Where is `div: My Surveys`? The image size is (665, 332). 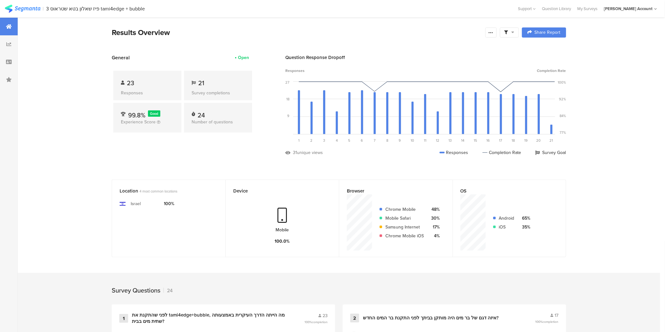
div: My Surveys is located at coordinates (588, 9).